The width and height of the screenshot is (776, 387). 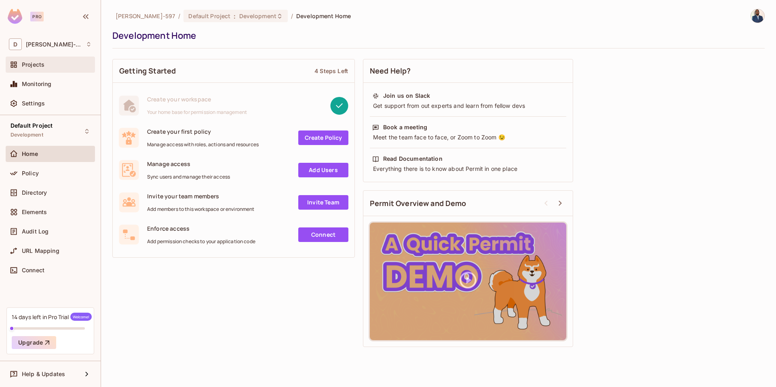 What do you see at coordinates (203, 145) in the screenshot?
I see `span: Manage access with roles, actions and resources` at bounding box center [203, 145].